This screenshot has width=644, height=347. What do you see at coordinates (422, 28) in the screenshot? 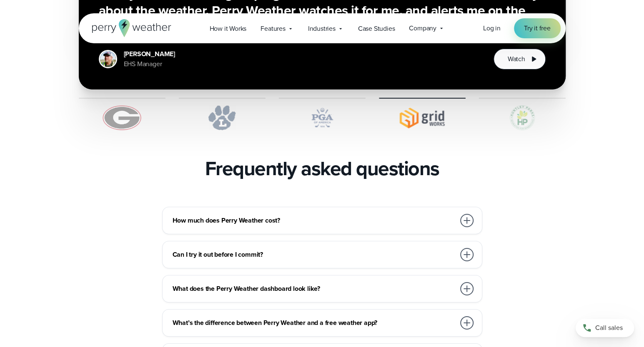
I see `span: Company` at bounding box center [422, 28].